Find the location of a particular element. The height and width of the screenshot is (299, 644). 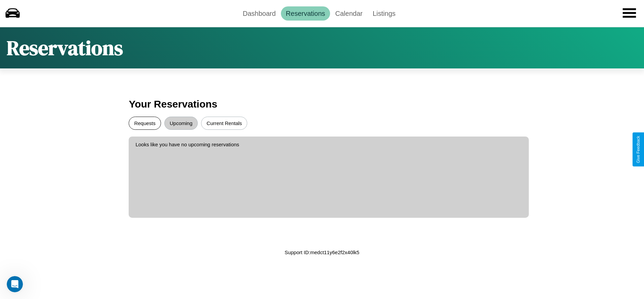

div: Give Feedback is located at coordinates (638, 150).